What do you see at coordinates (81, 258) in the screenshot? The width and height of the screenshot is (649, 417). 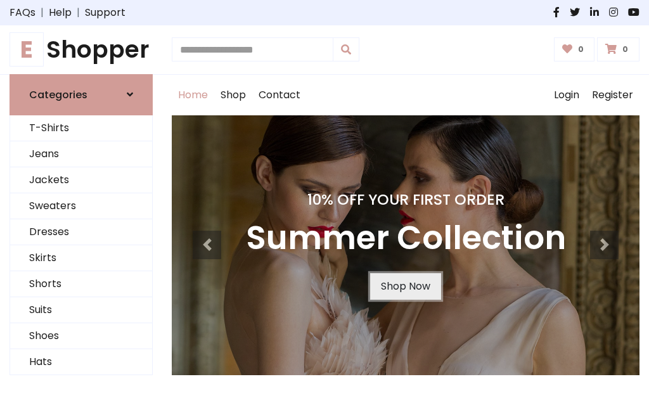 I see `a: Skirts` at bounding box center [81, 258].